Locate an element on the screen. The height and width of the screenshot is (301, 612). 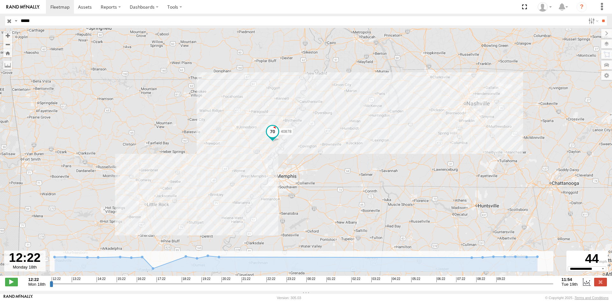
span: 40878 is located at coordinates (286, 132).